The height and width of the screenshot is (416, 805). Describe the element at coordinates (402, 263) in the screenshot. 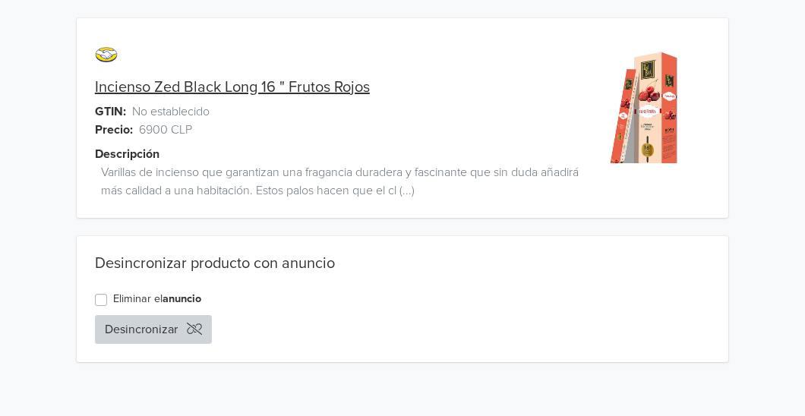

I see `div: Desincronizar producto con anuncio` at that location.